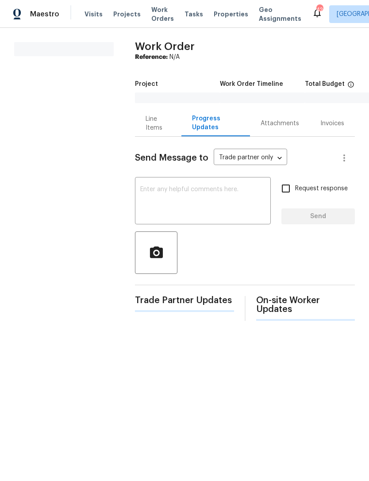 The height and width of the screenshot is (481, 369). I want to click on span: Tasks, so click(194, 14).